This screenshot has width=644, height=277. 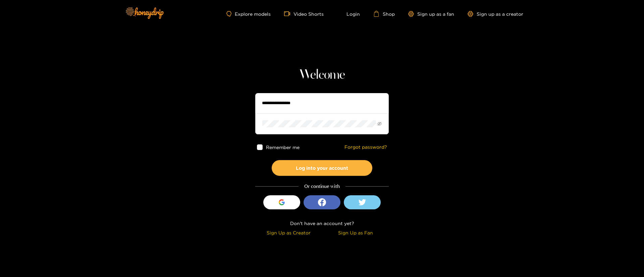 What do you see at coordinates (431, 14) in the screenshot?
I see `a: Sign up as a fan` at bounding box center [431, 14].